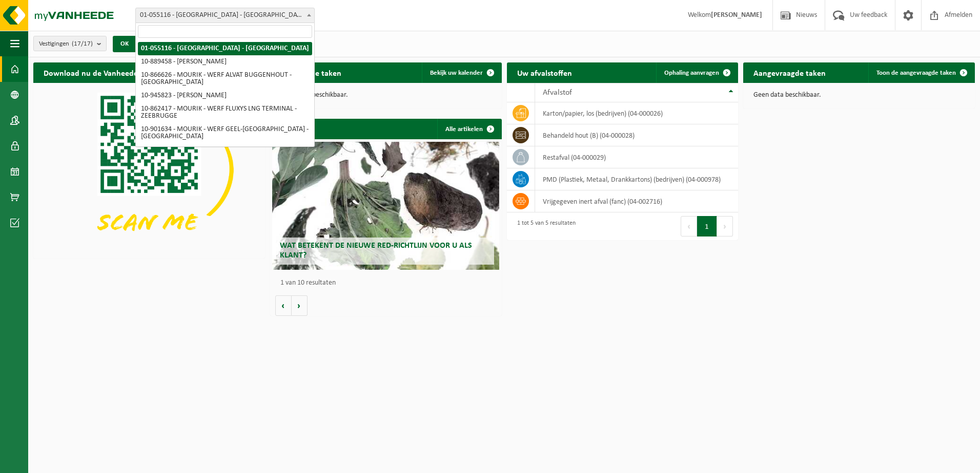  Describe the element at coordinates (691, 73) in the screenshot. I see `span: Ophaling aanvragen` at that location.